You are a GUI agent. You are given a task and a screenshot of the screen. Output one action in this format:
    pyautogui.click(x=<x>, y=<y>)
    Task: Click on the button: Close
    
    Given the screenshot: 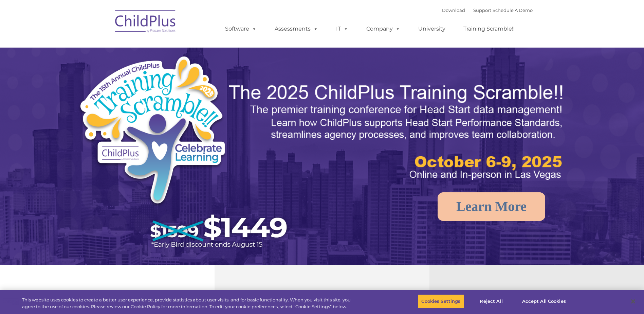 What is the action you would take?
    pyautogui.click(x=633, y=301)
    